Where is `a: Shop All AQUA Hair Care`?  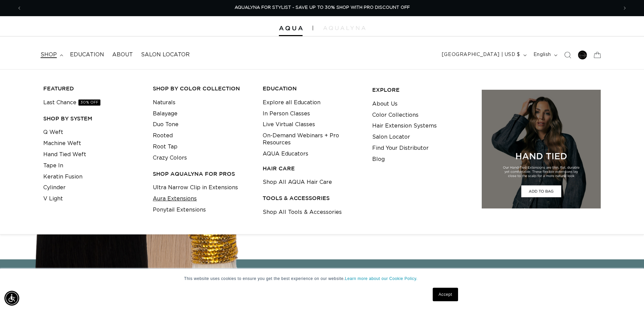
a: Shop All AQUA Hair Care is located at coordinates (297, 182).